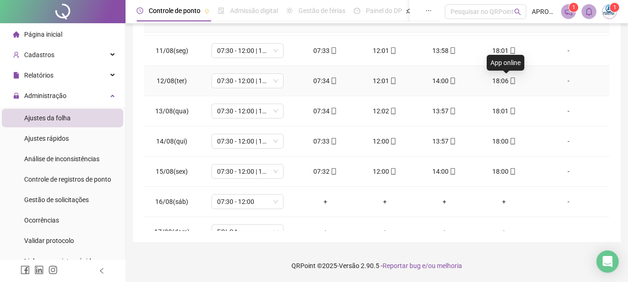 The width and height of the screenshot is (628, 282). I want to click on span: Reportar bug e/ou melhoria, so click(422, 266).